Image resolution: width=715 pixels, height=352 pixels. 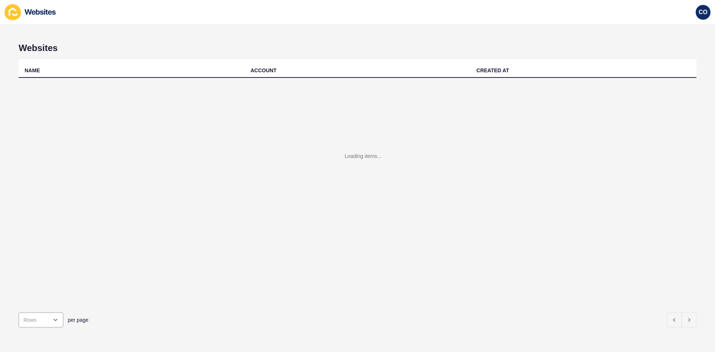 I want to click on div: NAME, so click(x=32, y=70).